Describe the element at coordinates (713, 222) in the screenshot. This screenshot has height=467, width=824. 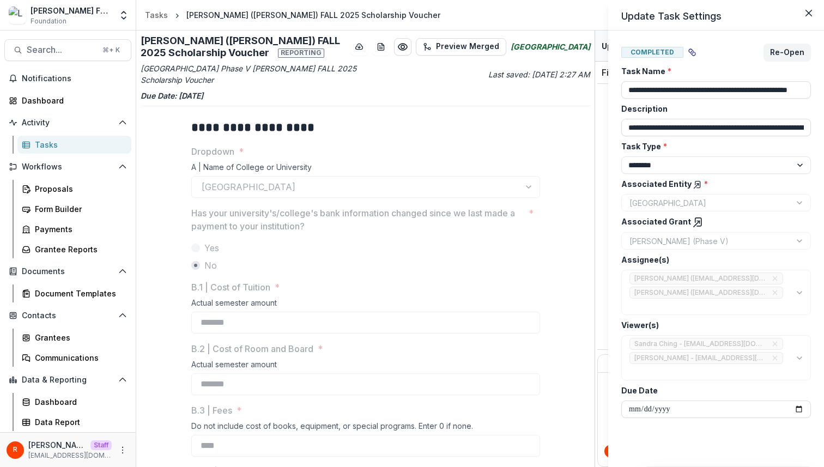
I see `label: Associated Grant` at that location.